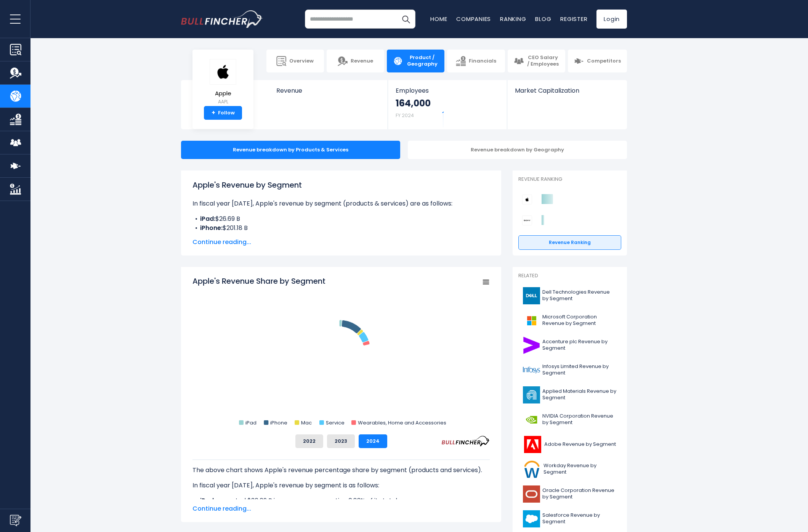 This screenshot has height=532, width=808. What do you see at coordinates (341, 352) in the screenshot?
I see `svg: Apple's Revenue Share by Segment` at bounding box center [341, 352].